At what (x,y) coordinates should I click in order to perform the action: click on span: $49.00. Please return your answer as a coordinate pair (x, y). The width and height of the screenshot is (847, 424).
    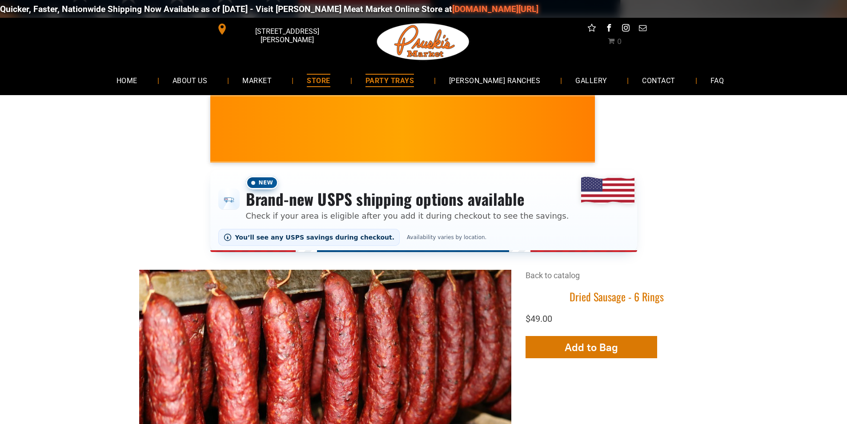
    Looking at the image, I should click on (539, 319).